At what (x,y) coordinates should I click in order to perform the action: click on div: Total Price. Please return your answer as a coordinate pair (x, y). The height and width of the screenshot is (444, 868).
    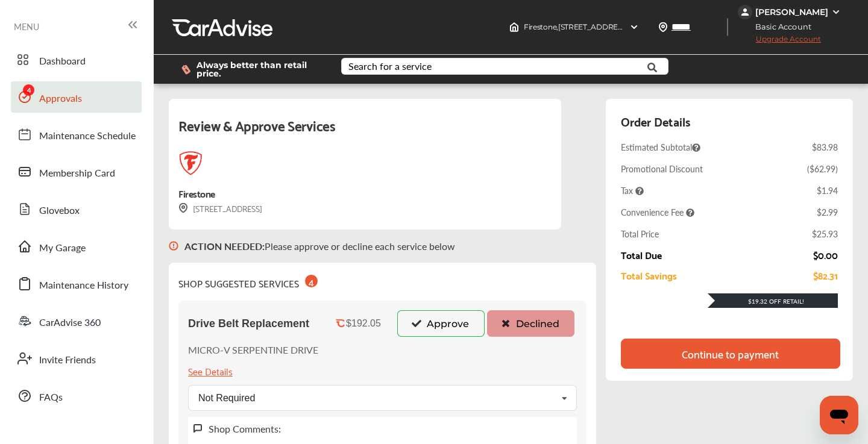
    Looking at the image, I should click on (639, 234).